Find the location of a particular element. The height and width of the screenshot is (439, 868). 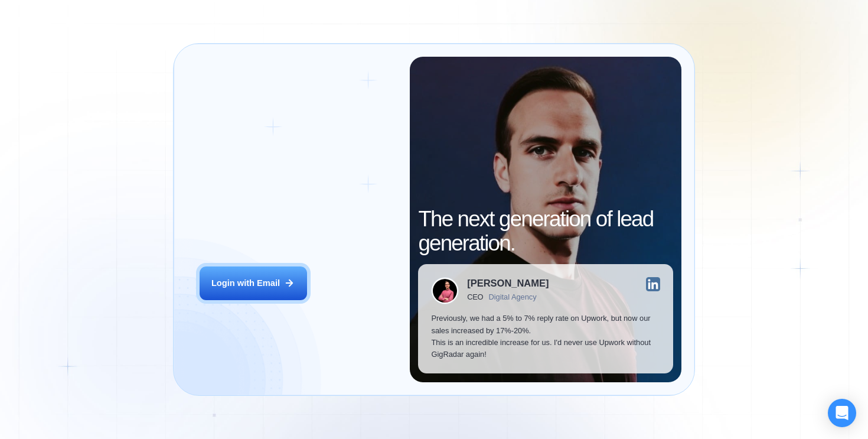

div: CEO is located at coordinates (474, 297).